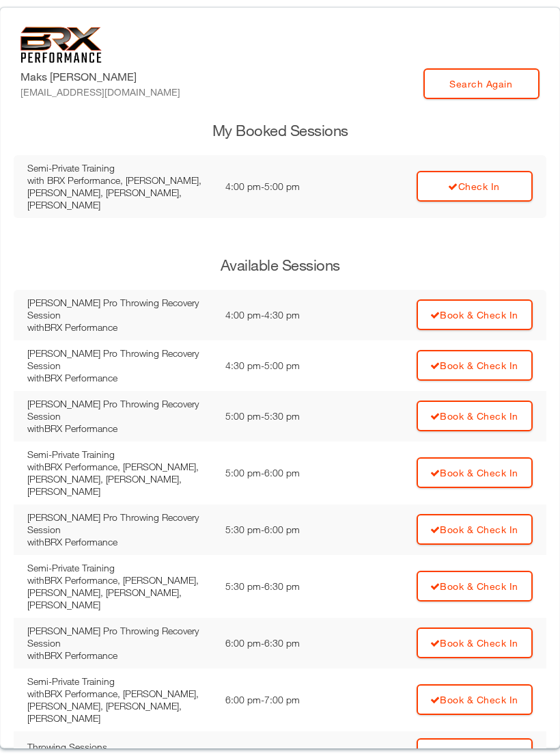 The width and height of the screenshot is (560, 756). What do you see at coordinates (280, 130) in the screenshot?
I see `h3: My Booked Sessions` at bounding box center [280, 130].